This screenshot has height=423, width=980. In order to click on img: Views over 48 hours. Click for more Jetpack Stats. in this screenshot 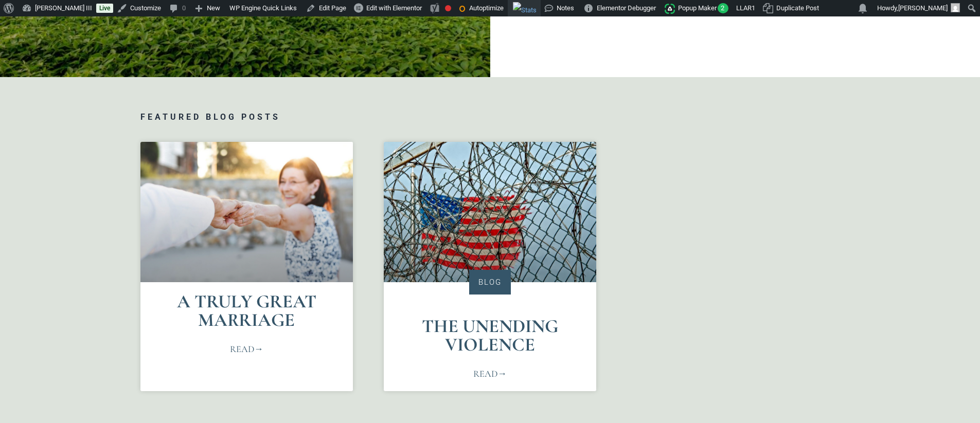, I will do `click(524, 10)`.